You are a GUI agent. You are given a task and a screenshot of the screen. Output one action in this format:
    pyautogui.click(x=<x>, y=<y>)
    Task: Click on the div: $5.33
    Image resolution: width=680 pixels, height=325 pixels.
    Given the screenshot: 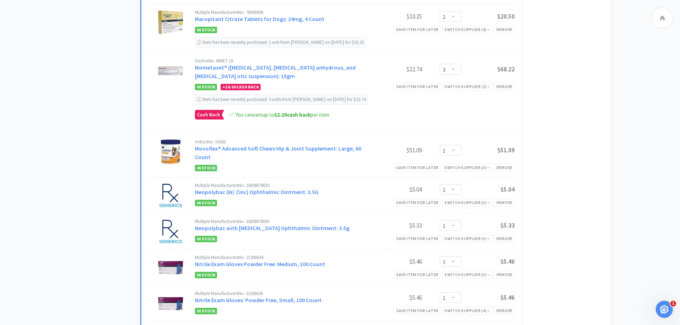 What is the action you would take?
    pyautogui.click(x=395, y=226)
    